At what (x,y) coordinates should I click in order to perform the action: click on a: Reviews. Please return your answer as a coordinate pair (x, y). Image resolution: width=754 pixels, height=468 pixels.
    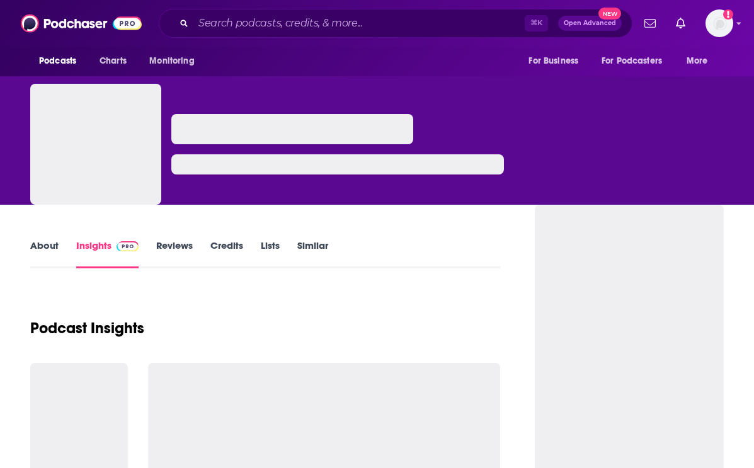
    Looking at the image, I should click on (175, 254).